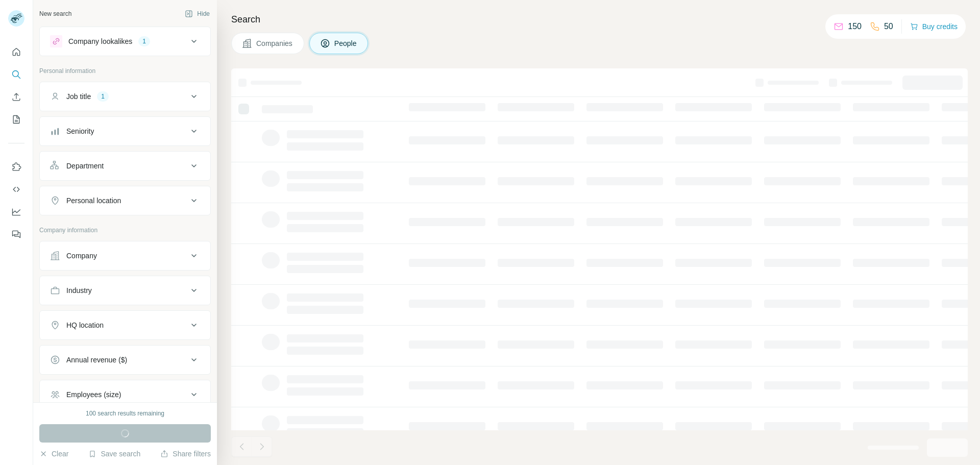 The image size is (980, 465). I want to click on div: Industry, so click(79, 291).